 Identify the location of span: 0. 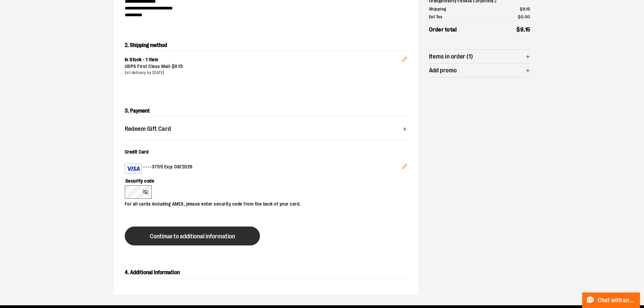
(522, 17).